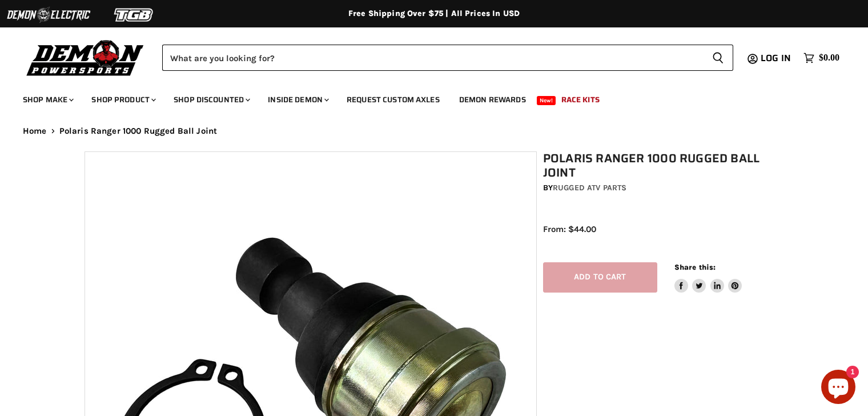 Image resolution: width=868 pixels, height=416 pixels. I want to click on div: by, so click(667, 188).